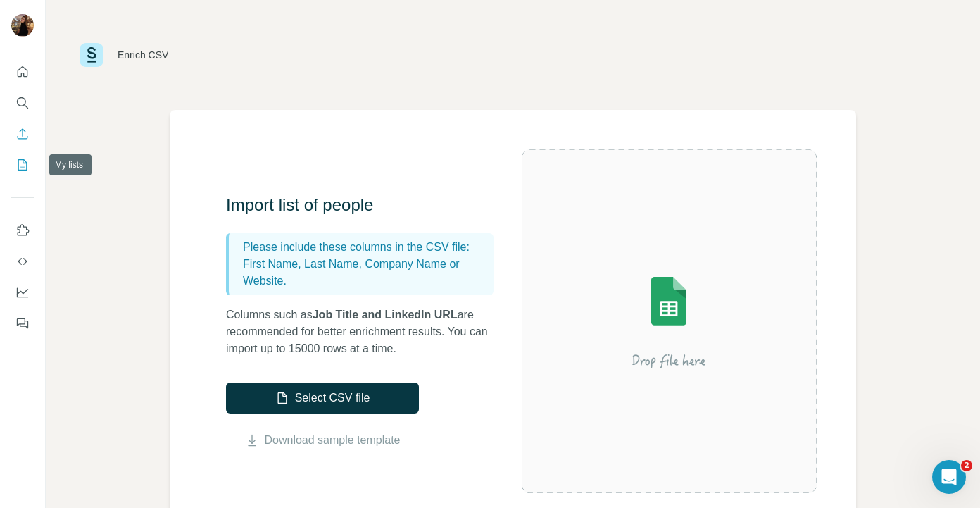 This screenshot has width=980, height=508. Describe the element at coordinates (967, 466) in the screenshot. I see `span: 2` at that location.